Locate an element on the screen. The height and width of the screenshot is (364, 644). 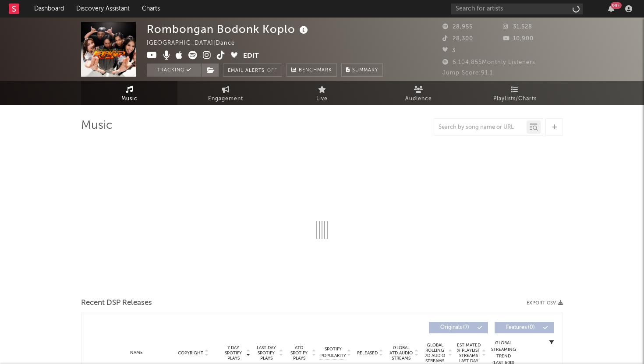
em: Off is located at coordinates (272, 70).